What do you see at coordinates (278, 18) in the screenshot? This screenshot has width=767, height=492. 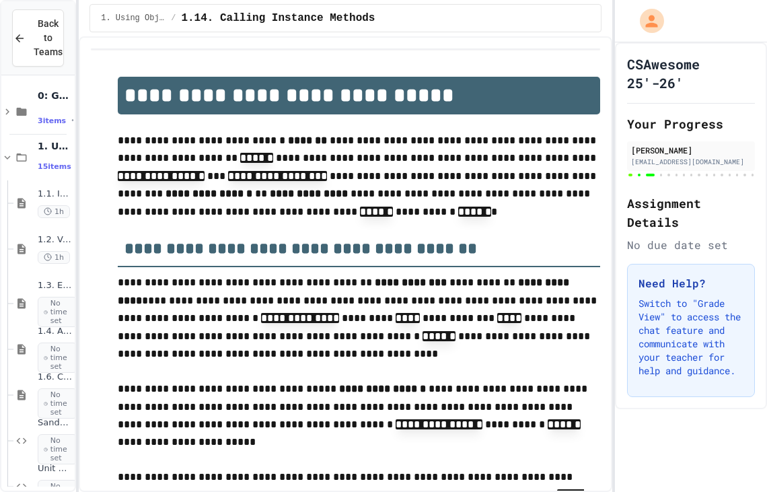 I see `span: 1.14. Calling Instance Methods` at bounding box center [278, 18].